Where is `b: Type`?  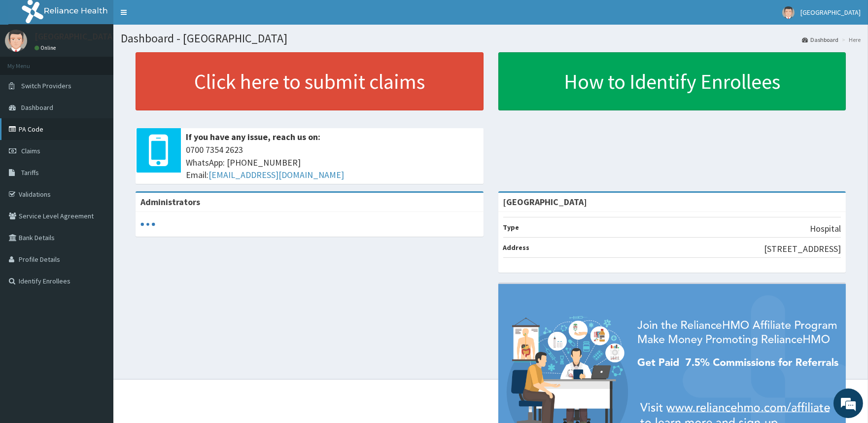
b: Type is located at coordinates (511, 228).